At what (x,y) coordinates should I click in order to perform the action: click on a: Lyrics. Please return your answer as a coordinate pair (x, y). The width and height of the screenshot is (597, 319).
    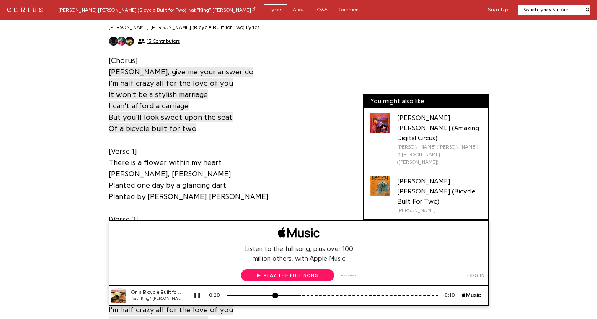
    Looking at the image, I should click on (276, 10).